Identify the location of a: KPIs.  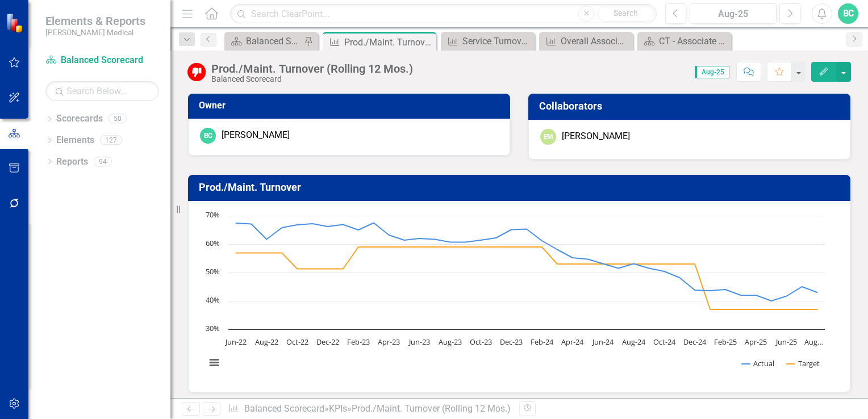
(338, 408).